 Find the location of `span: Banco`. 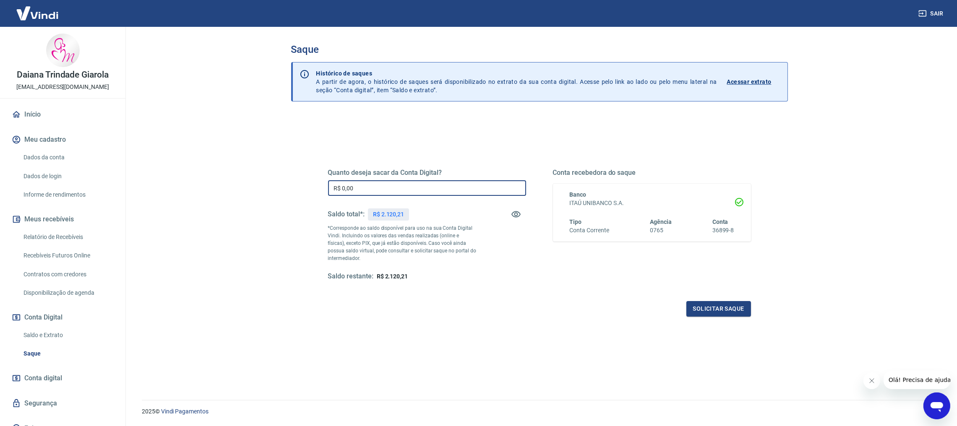

span: Banco is located at coordinates (578, 195).